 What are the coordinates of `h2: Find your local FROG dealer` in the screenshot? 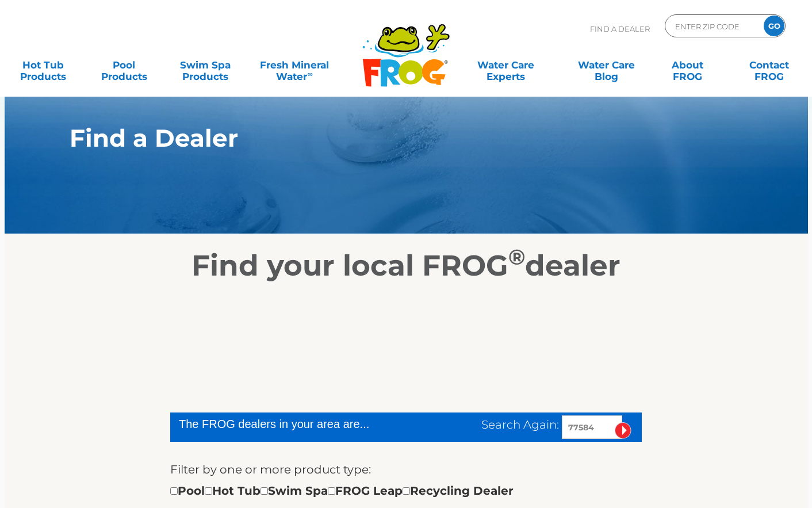 It's located at (406, 266).